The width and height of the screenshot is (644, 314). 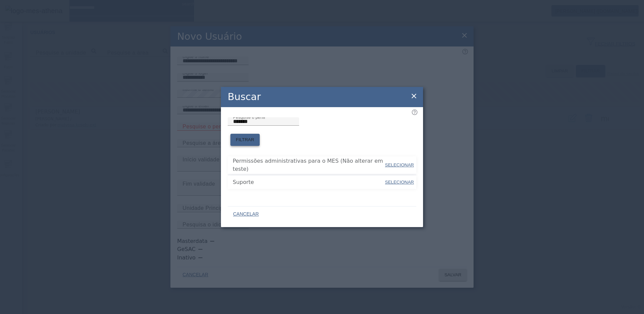 What do you see at coordinates (249, 117) in the screenshot?
I see `mat-label: Pesquise o perfil` at bounding box center [249, 117].